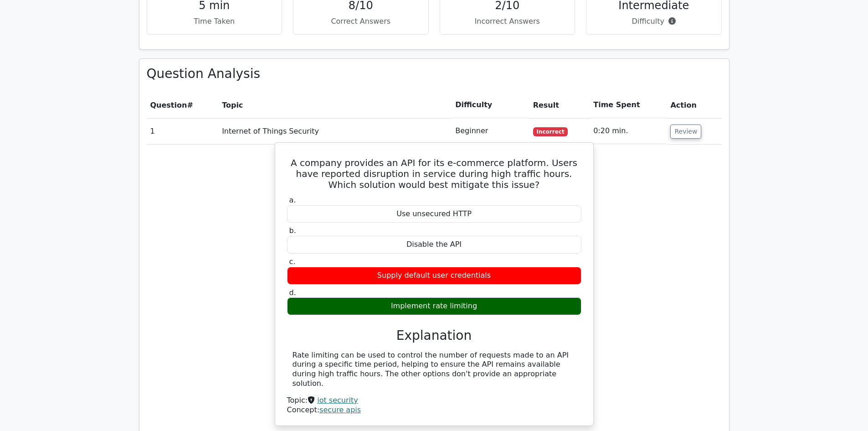  I want to click on p: Incorrect Answers, so click(507, 22).